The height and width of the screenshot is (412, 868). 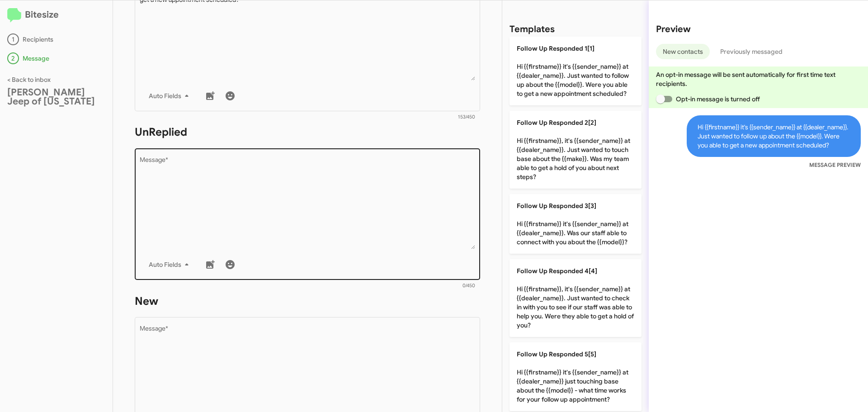 What do you see at coordinates (557, 271) in the screenshot?
I see `span: Follow Up Responded 4[4]` at bounding box center [557, 271].